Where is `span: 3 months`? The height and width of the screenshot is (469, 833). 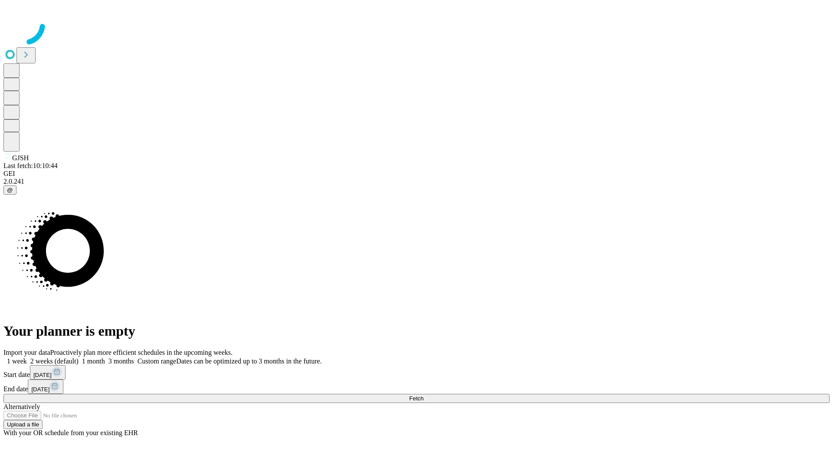
span: 3 months is located at coordinates (121, 361).